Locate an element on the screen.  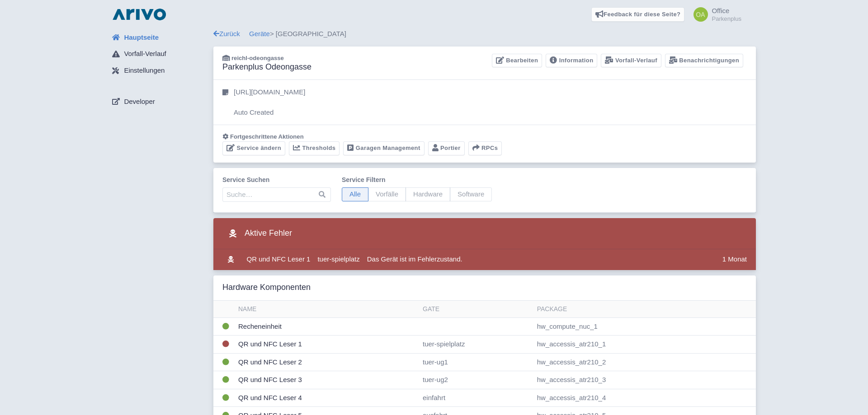
th: Name is located at coordinates (327, 309).